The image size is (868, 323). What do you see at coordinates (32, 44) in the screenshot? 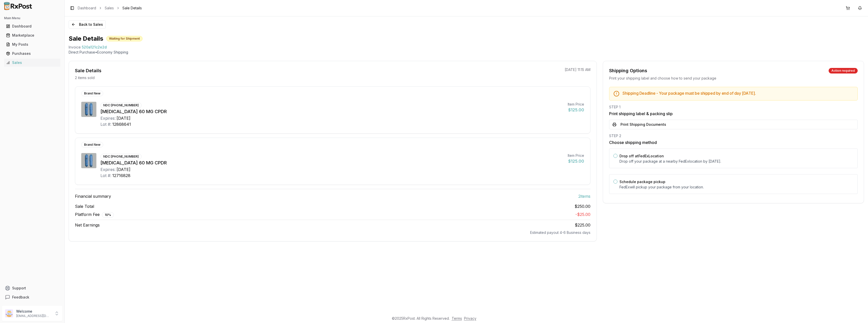
I see `a: My Posts` at bounding box center [32, 44].